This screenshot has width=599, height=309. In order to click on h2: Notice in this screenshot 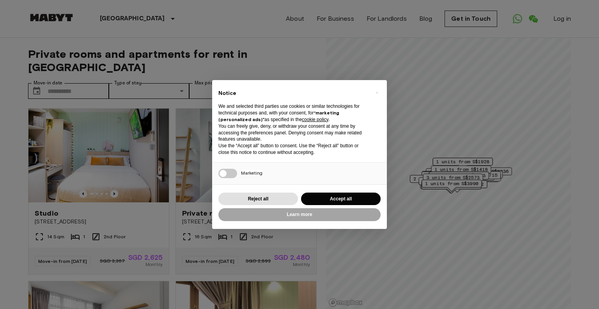, I will do `click(293, 93)`.